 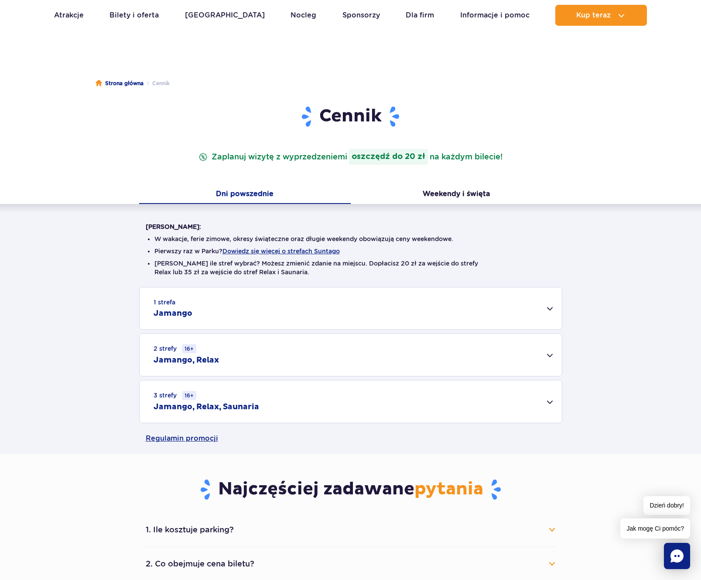 What do you see at coordinates (281, 251) in the screenshot?
I see `button: Dowiedz się więcej o strefach Suntago` at bounding box center [281, 251].